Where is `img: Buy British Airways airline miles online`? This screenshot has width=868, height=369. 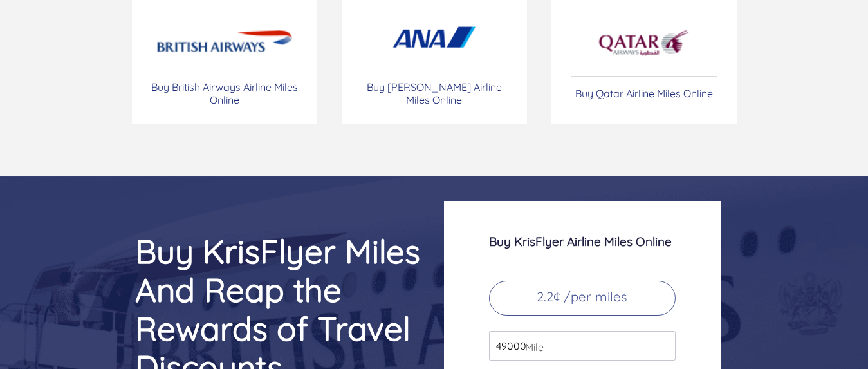
img: Buy British Airways airline miles online is located at coordinates (224, 37).